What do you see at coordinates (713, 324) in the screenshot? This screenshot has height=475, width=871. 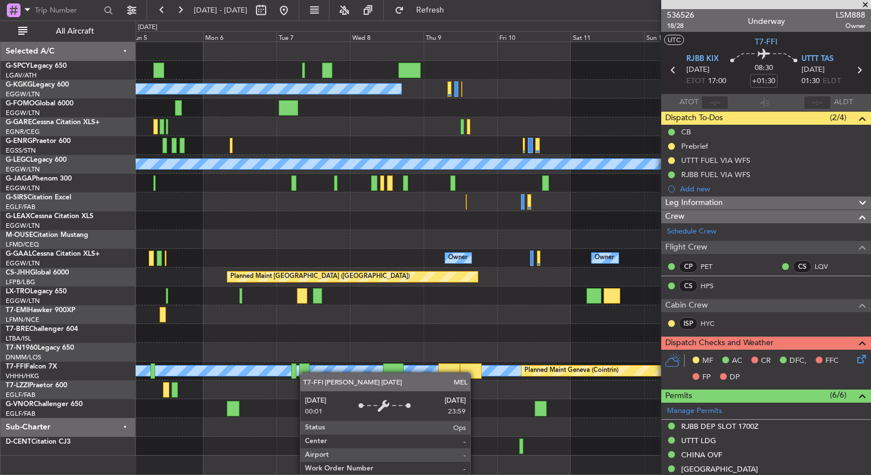 I see `a: HYC` at bounding box center [713, 324].